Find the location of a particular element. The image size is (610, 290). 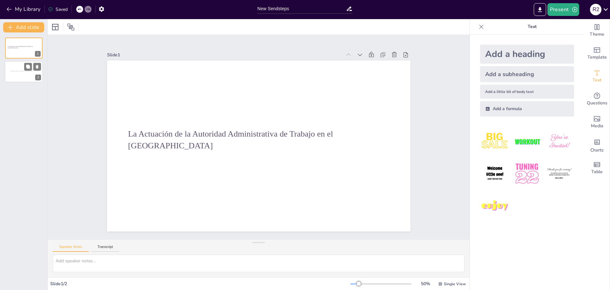

img: 1.jpeg is located at coordinates (495, 141).